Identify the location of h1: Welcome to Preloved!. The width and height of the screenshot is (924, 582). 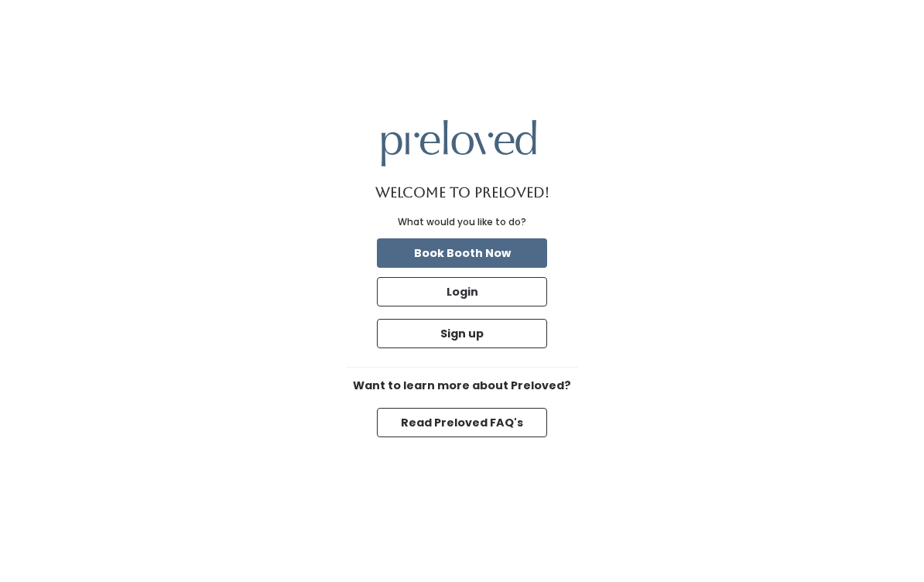
(462, 192).